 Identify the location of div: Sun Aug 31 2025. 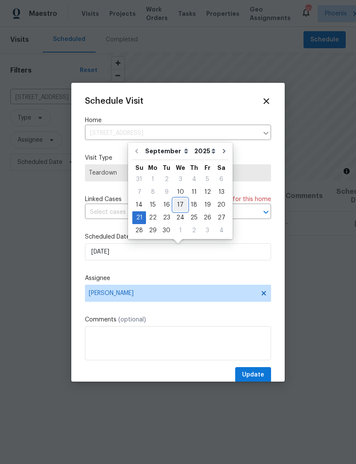
(139, 179).